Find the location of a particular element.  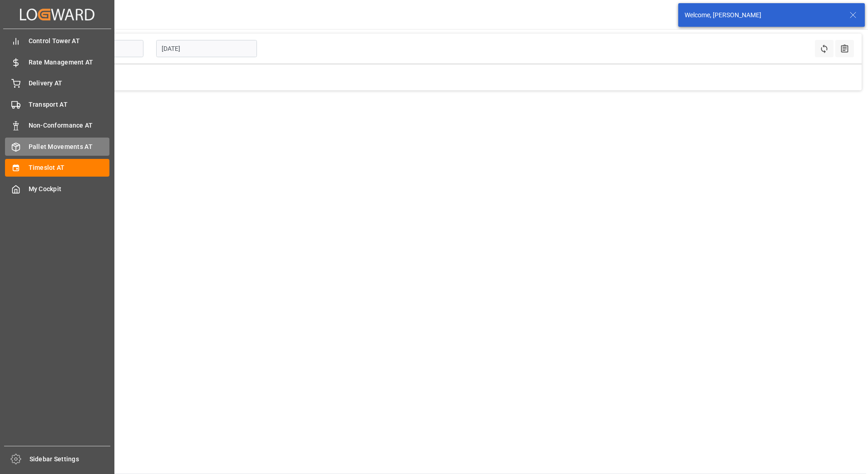

a: Rate Management AT is located at coordinates (57, 62).